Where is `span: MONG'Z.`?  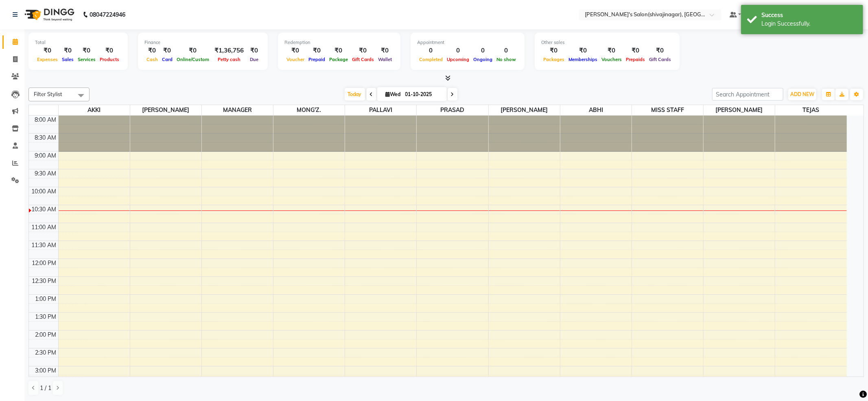
span: MONG'Z. is located at coordinates (309, 110).